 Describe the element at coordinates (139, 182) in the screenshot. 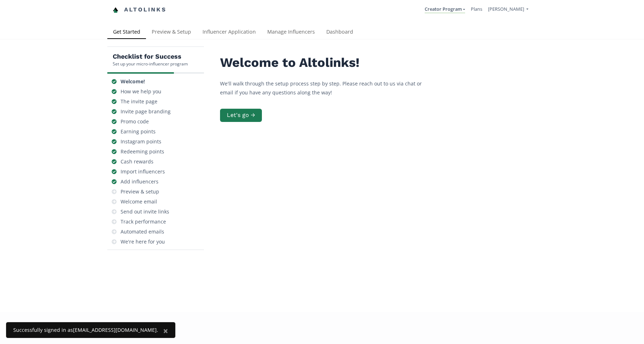

I see `div: Add influencers` at that location.